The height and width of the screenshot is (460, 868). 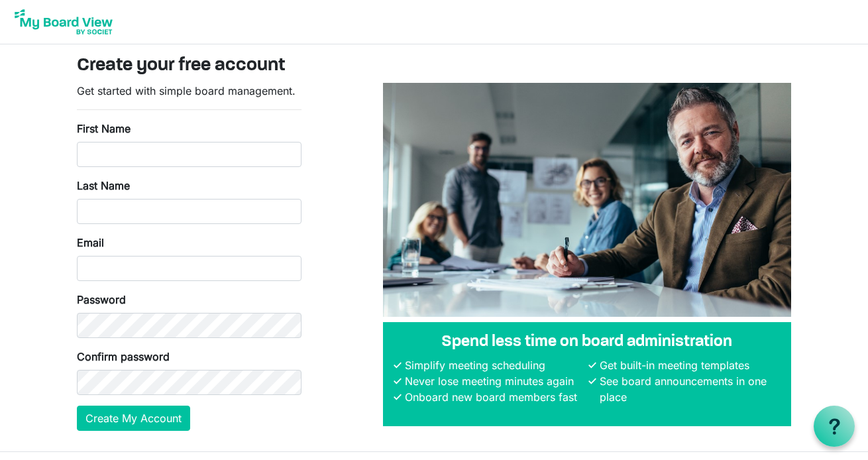 What do you see at coordinates (104, 128) in the screenshot?
I see `label: First Name` at bounding box center [104, 128].